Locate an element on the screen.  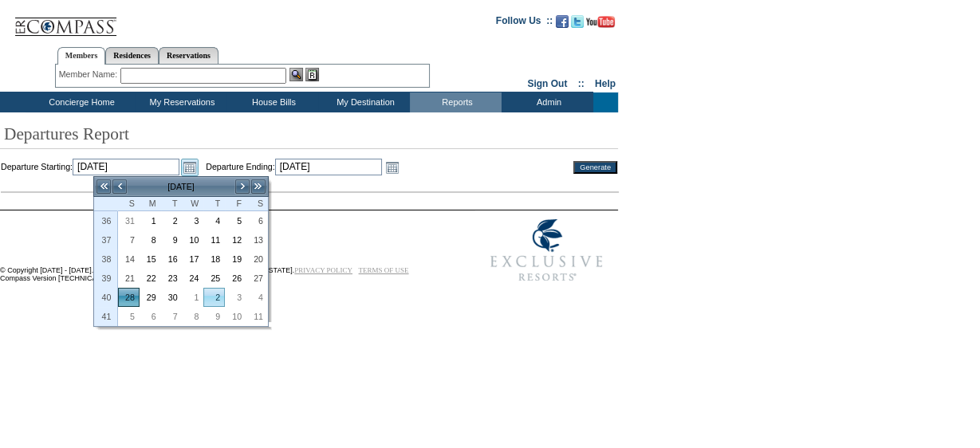
td: Saturday, September 06, 2025 is located at coordinates (257, 221).